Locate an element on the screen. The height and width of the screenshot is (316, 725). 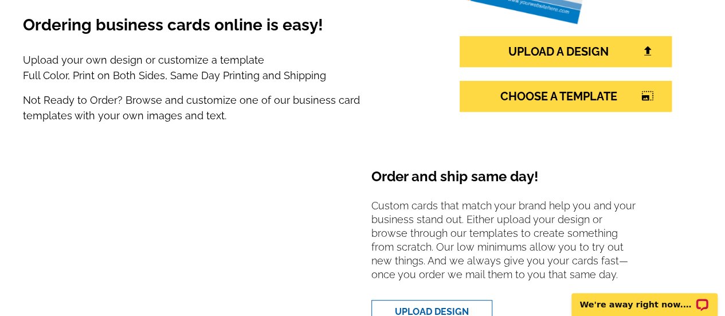
i: photo_size_select_large is located at coordinates (648, 96).